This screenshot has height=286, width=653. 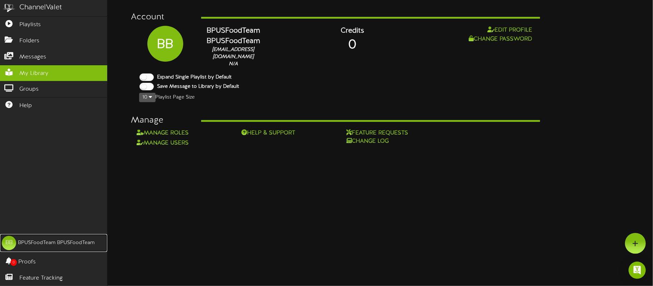 I want to click on h3: Manage, so click(x=161, y=121).